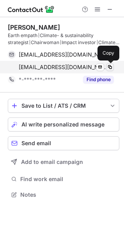 The image size is (124, 249). Describe the element at coordinates (64, 124) in the screenshot. I see `button: AI write personalized message` at that location.